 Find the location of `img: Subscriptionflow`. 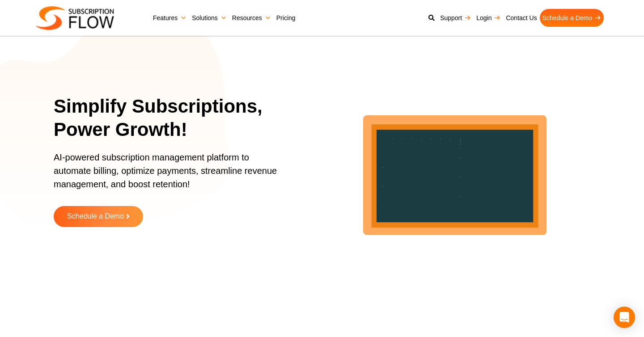

img: Subscriptionflow is located at coordinates (74, 18).